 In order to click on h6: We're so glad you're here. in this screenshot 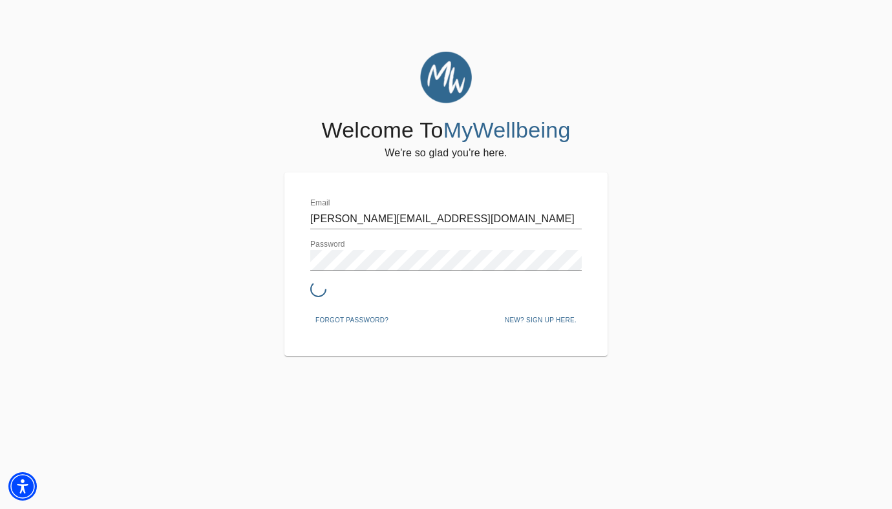, I will do `click(445, 153)`.